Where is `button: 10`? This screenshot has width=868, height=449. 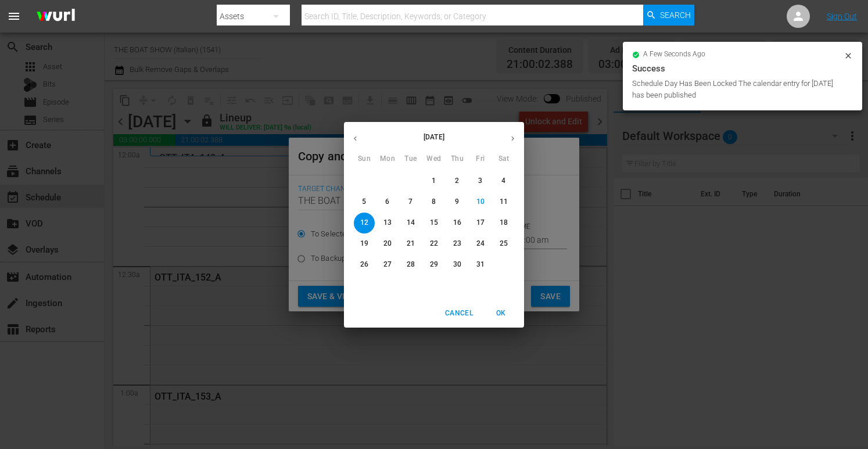
button: 10 is located at coordinates (481, 202).